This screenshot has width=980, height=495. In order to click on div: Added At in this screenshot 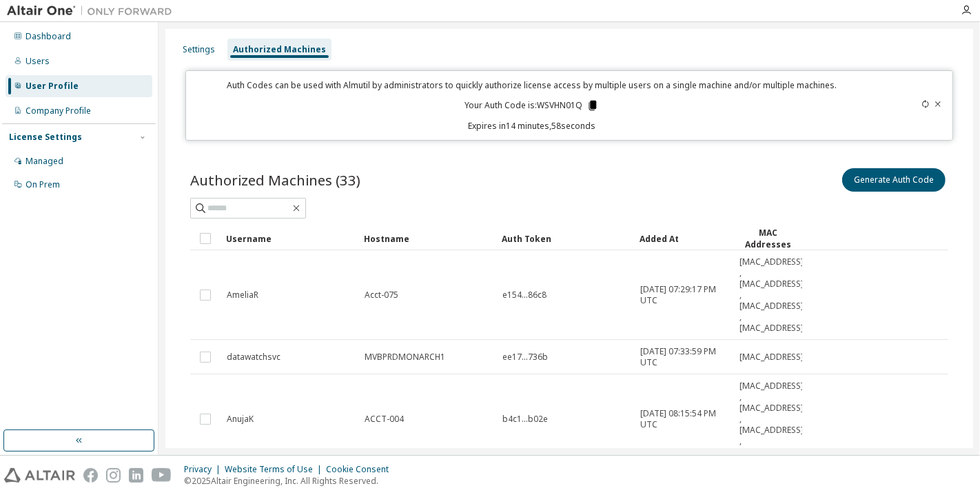, I will do `click(683, 239)`.